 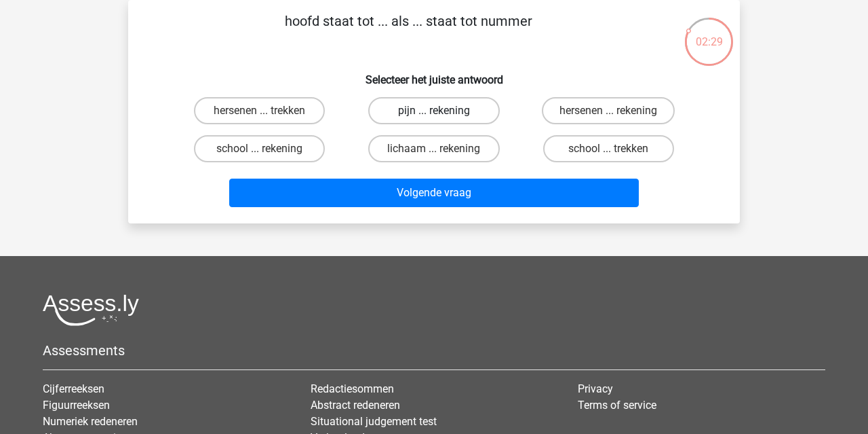 What do you see at coordinates (76, 404) in the screenshot?
I see `a: Figuurreeksen` at bounding box center [76, 404].